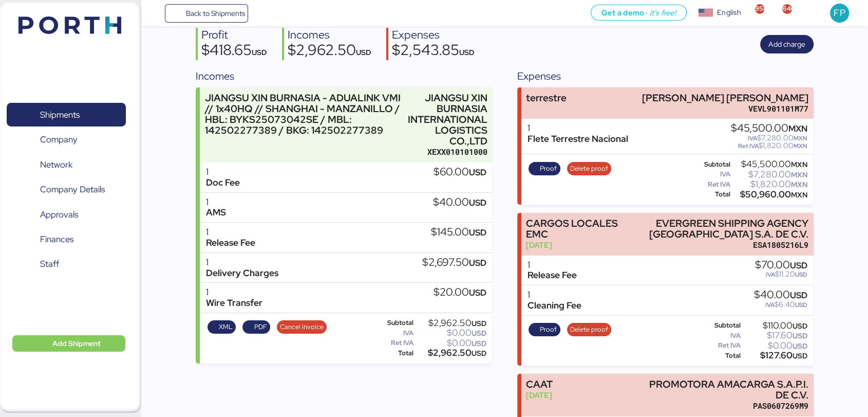 This screenshot has width=868, height=417. What do you see at coordinates (775, 335) in the screenshot?
I see `div: $17.60` at bounding box center [775, 335].